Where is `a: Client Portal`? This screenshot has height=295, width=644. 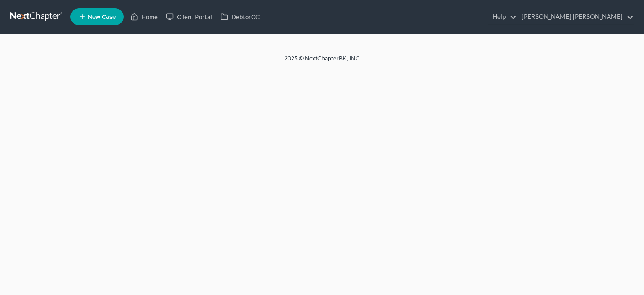 a: Client Portal is located at coordinates (189, 17).